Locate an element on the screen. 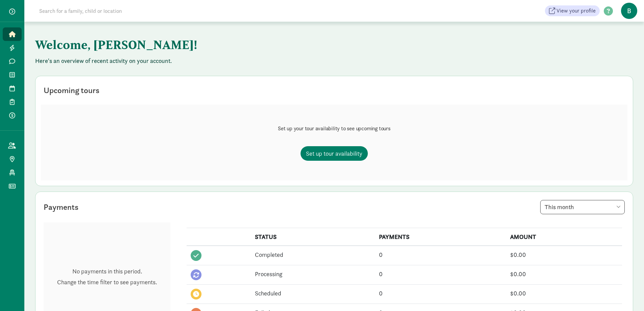 The image size is (644, 311). div: Chat Widget is located at coordinates (627, 294).